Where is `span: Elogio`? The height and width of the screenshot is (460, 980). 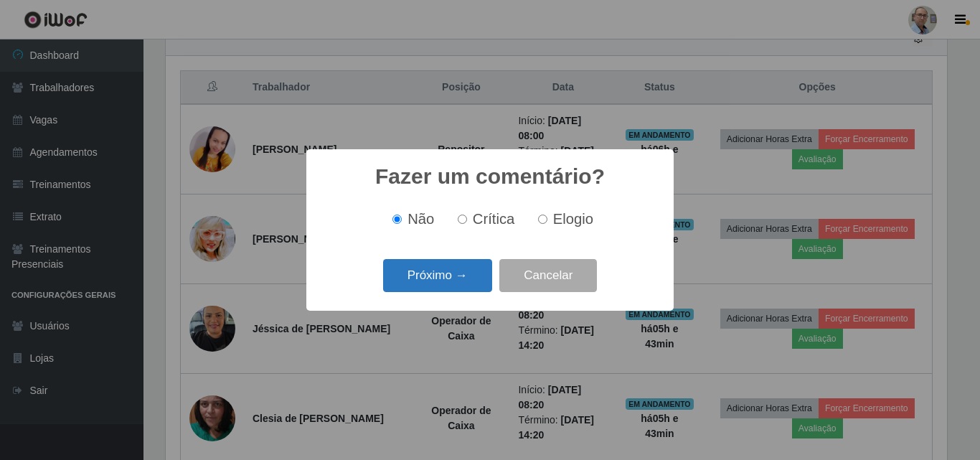 span: Elogio is located at coordinates (573, 219).